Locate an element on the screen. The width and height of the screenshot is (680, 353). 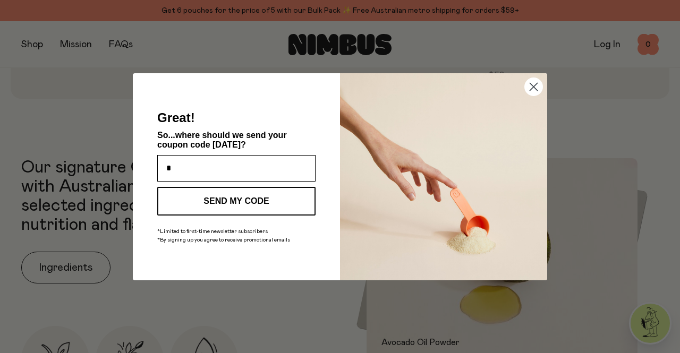
span: *Limited to first-time newsletter subscribers is located at coordinates (213, 232).